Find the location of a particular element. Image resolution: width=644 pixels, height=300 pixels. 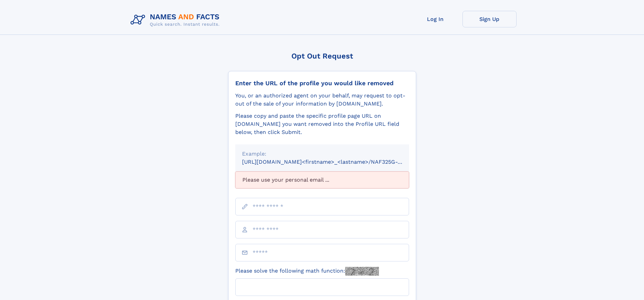

label: Please solve the following math function: is located at coordinates (307, 271).